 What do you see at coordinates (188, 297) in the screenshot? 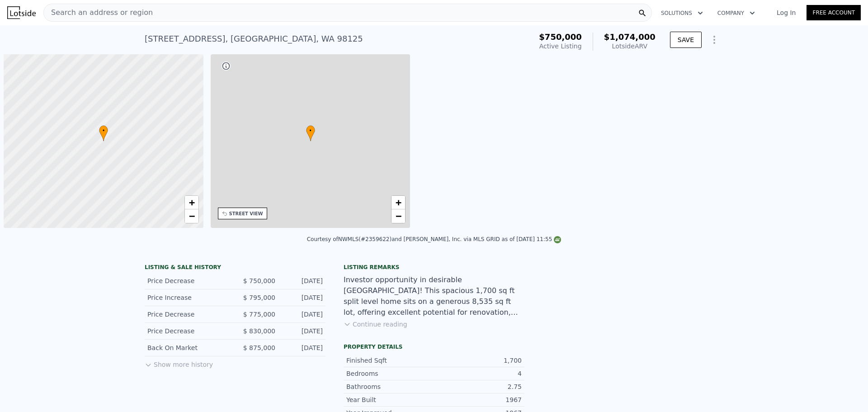
I see `div: Price Increase` at bounding box center [188, 297].